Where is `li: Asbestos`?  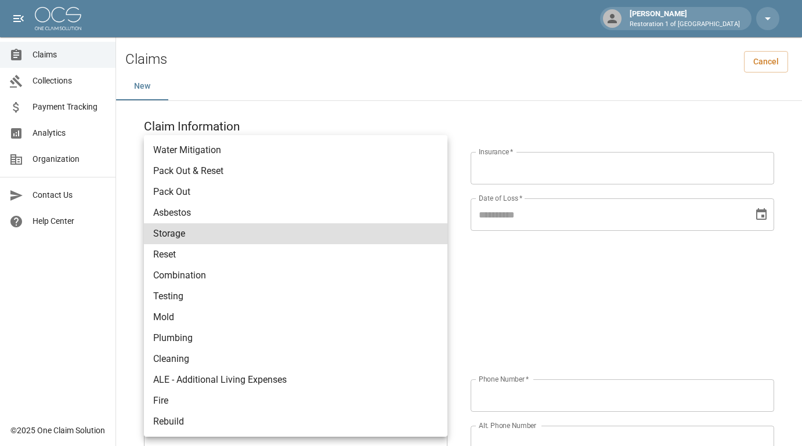
li: Asbestos is located at coordinates (295, 213).